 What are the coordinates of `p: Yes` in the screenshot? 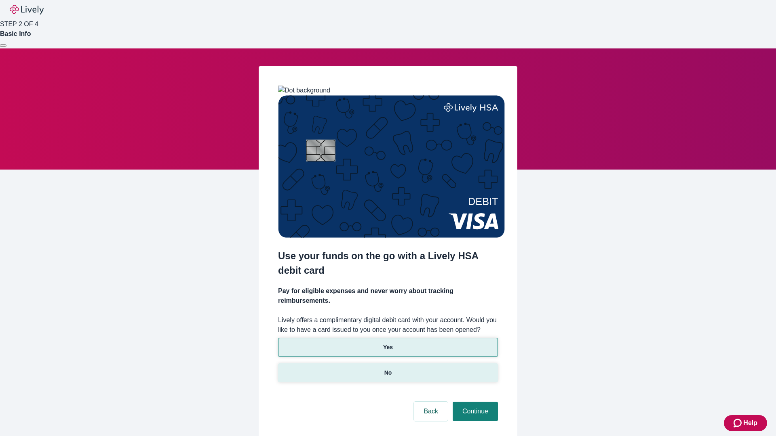 It's located at (388, 348).